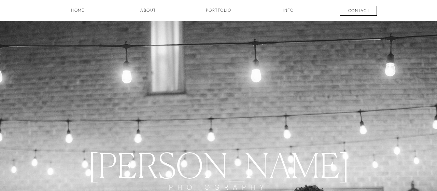 The height and width of the screenshot is (191, 437). I want to click on a: INFO, so click(288, 13).